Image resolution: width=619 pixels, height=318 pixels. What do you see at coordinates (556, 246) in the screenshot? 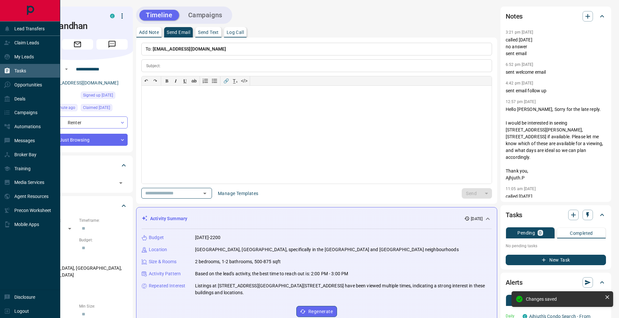
I see `p: No pending tasks` at bounding box center [556, 246].